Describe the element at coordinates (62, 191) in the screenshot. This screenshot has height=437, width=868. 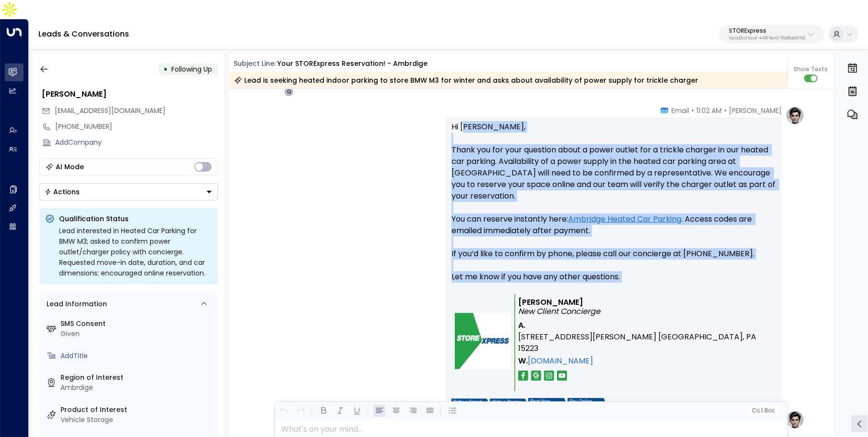
I see `div: Actions` at that location.